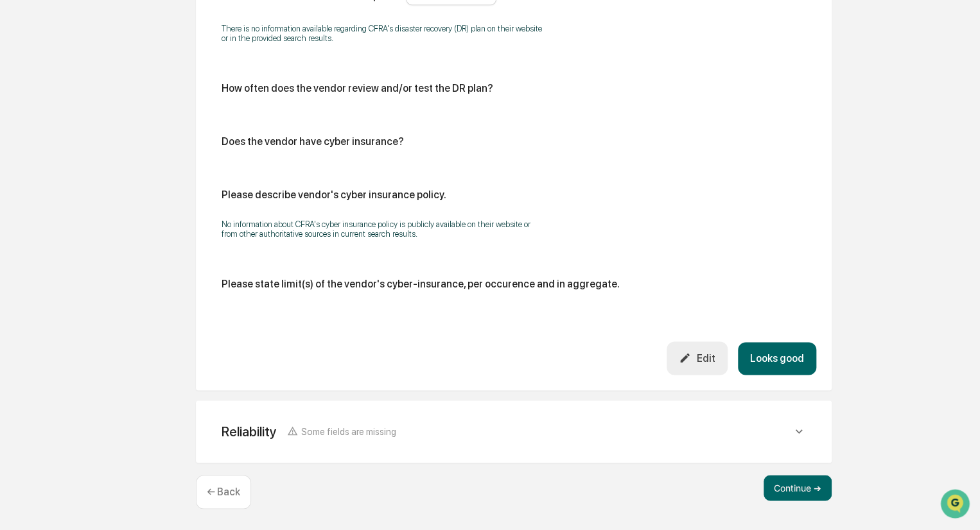 The image size is (980, 530). Describe the element at coordinates (697, 357) in the screenshot. I see `button: Edit` at that location.